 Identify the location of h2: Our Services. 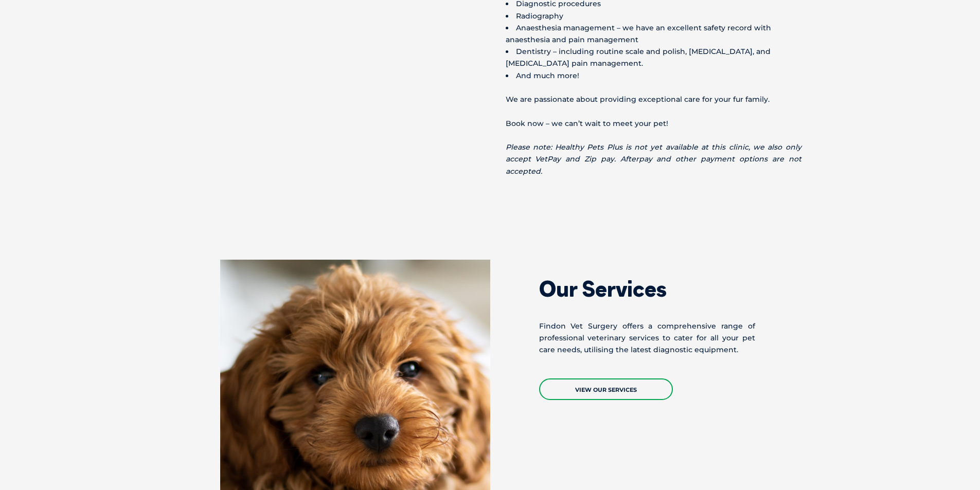
(647, 289).